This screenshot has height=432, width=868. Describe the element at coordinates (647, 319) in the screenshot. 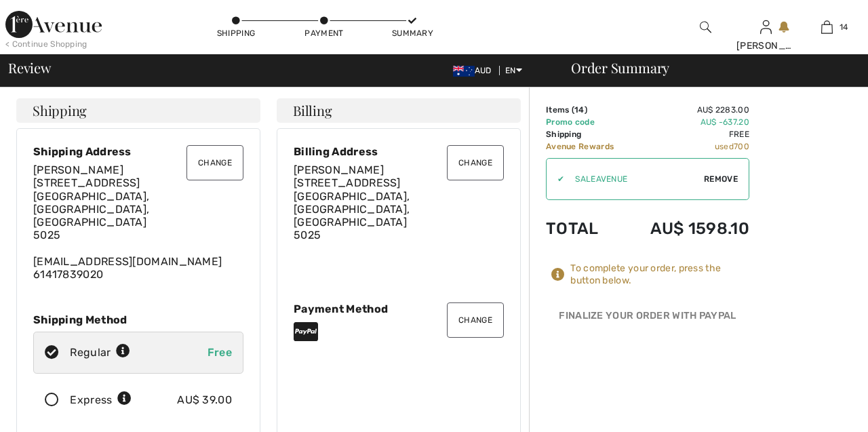

I see `div: Finalize Your Order with PayPal` at that location.